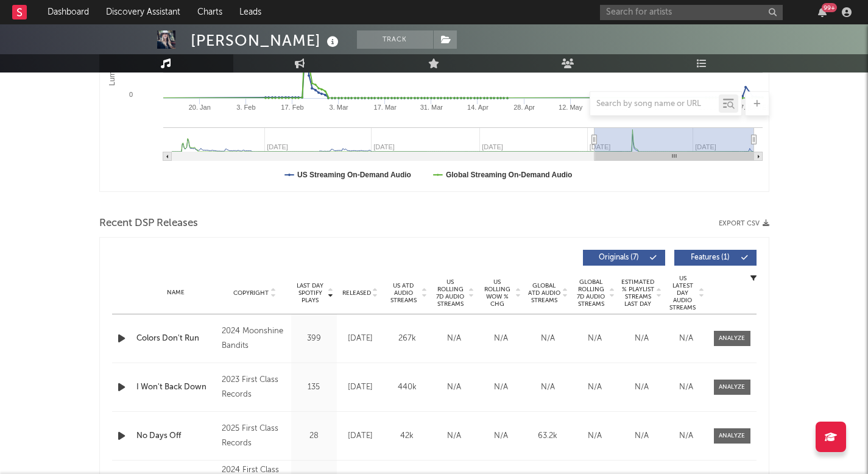 The image size is (868, 474). I want to click on div: 267k, so click(407, 339).